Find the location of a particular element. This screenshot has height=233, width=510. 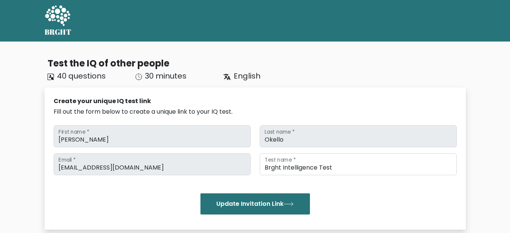

input: Last name is located at coordinates (358, 136).